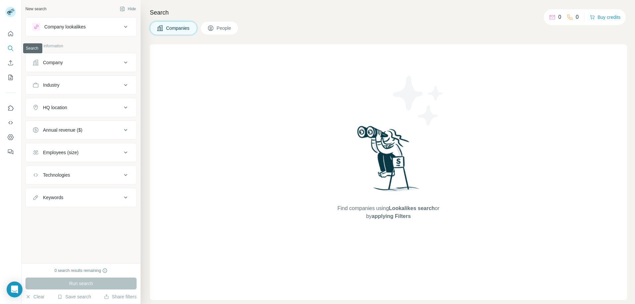 The image size is (635, 304). Describe the element at coordinates (63, 130) in the screenshot. I see `div: Annual revenue ($)` at that location.